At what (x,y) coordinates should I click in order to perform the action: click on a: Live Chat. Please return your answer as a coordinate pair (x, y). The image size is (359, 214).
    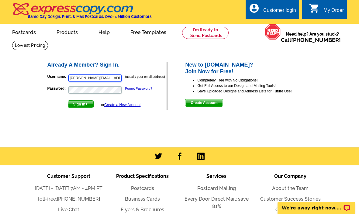
    Looking at the image, I should click on (69, 210).